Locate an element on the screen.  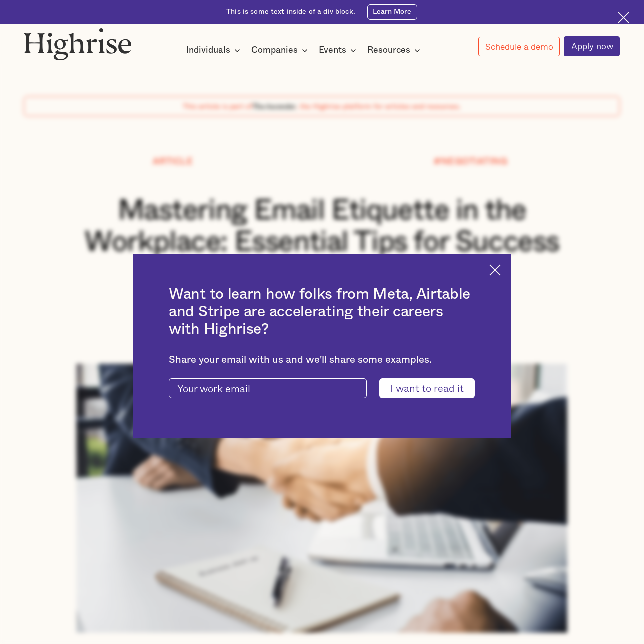
h2: Want to learn how folks from Meta, Airtable and Stripe are accelerating their careers with Highrise? is located at coordinates (322, 312).